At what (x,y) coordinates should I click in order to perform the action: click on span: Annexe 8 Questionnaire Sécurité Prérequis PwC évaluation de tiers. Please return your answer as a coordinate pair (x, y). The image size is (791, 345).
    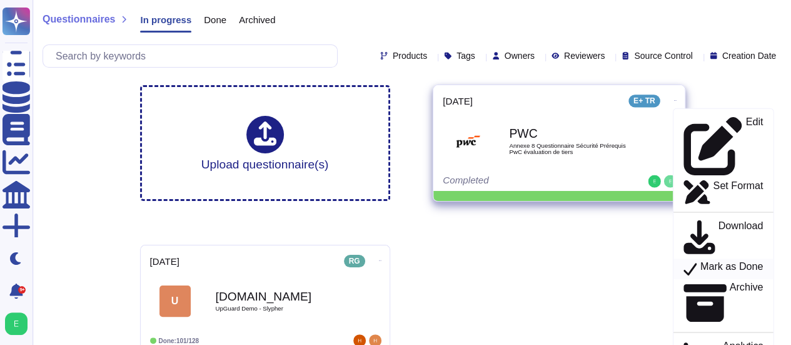
    Looking at the image, I should click on (572, 148).